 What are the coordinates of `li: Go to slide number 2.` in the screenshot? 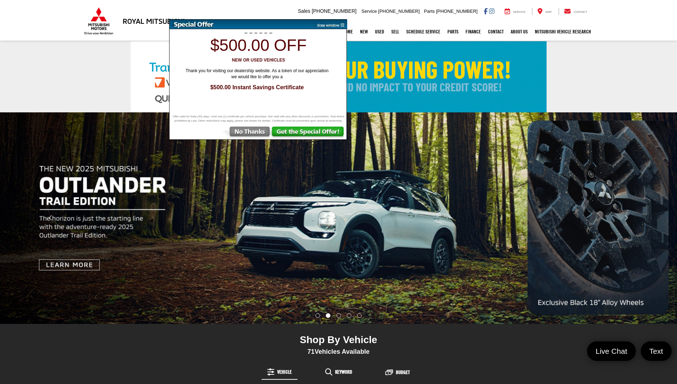 It's located at (328, 315).